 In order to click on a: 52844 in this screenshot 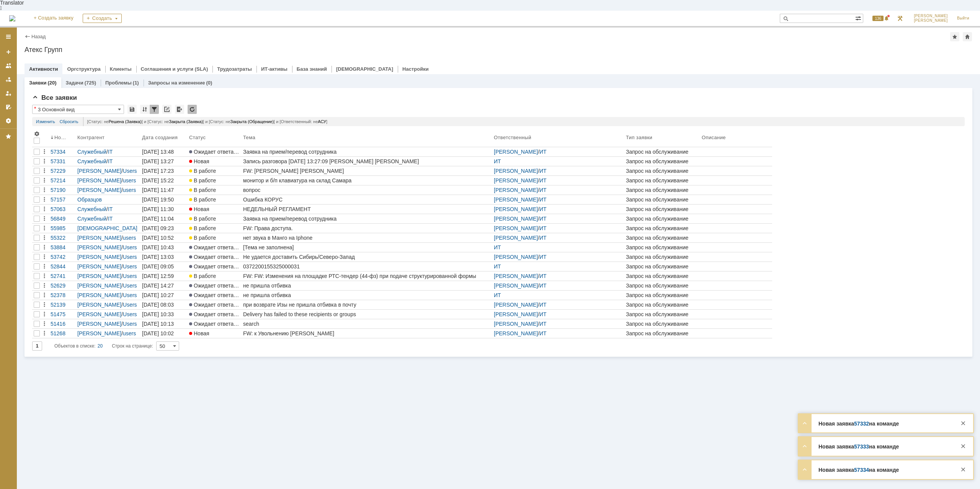, I will do `click(63, 266)`.